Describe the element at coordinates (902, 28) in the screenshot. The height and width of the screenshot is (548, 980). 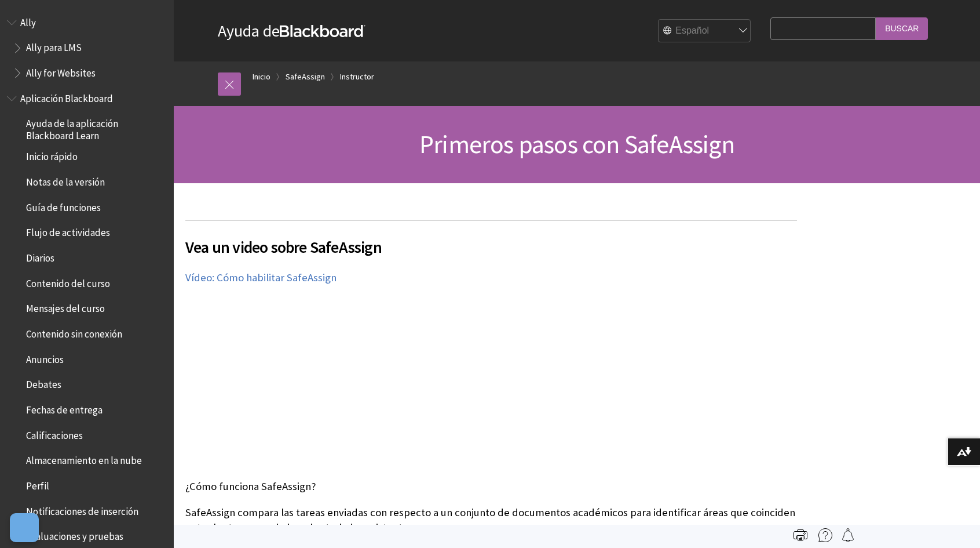
I see `input: Buscar` at that location.